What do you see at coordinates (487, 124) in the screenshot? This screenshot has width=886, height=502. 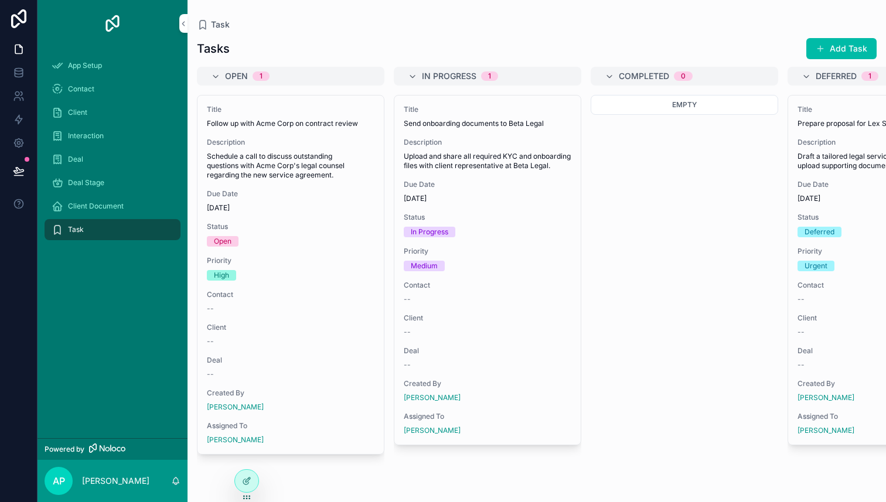 I see `span: Send onboarding documents to Beta Legal` at bounding box center [487, 124].